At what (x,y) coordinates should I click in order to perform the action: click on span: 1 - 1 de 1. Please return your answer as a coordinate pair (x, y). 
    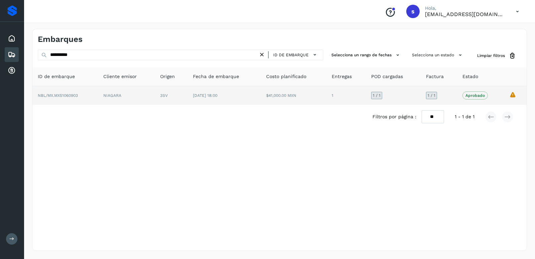
    Looking at the image, I should click on (465, 116).